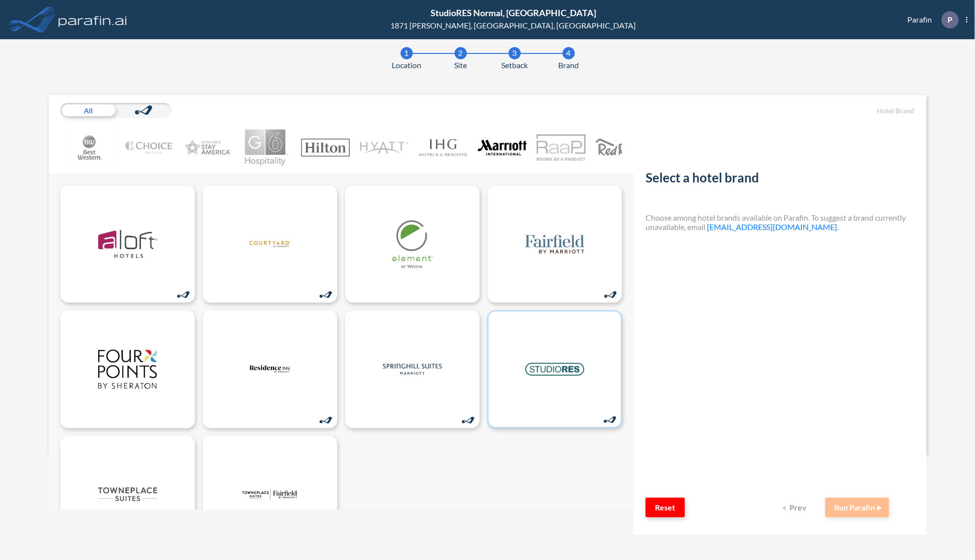 The width and height of the screenshot is (975, 560). What do you see at coordinates (858, 508) in the screenshot?
I see `button: Run Parafin` at bounding box center [858, 508].